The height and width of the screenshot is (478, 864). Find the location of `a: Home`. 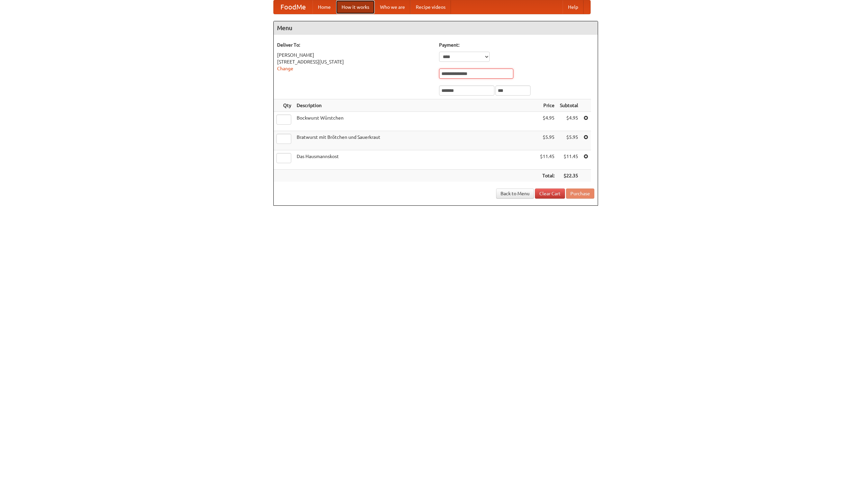

a: Home is located at coordinates (324, 7).